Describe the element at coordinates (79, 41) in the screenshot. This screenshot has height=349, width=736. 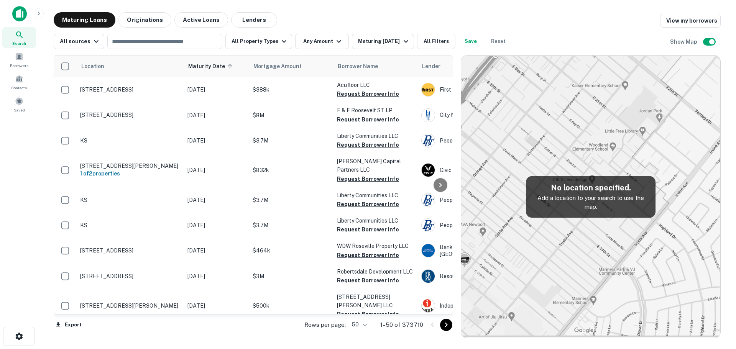
I see `button: All sources` at that location.